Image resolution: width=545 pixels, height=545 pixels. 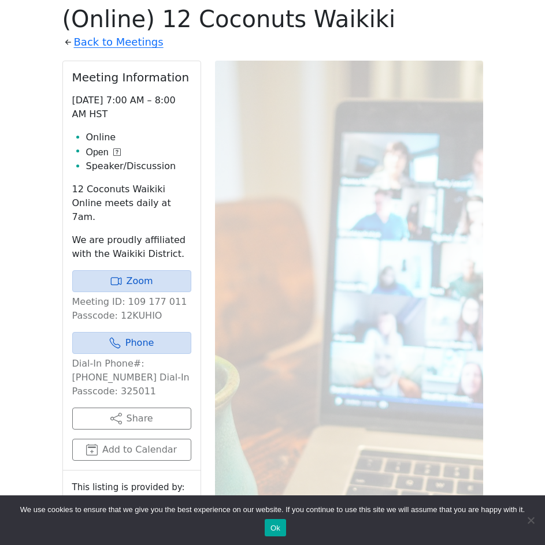 What do you see at coordinates (132, 203) in the screenshot?
I see `p: 12 Coconuts Waikiki Online meets daily at 7am.` at bounding box center [132, 203].